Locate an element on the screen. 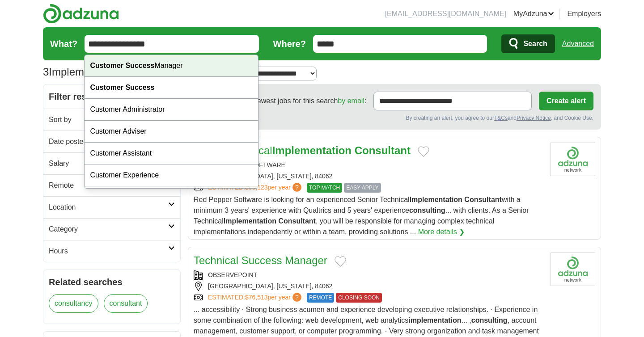  a: Remote is located at coordinates (112, 185).